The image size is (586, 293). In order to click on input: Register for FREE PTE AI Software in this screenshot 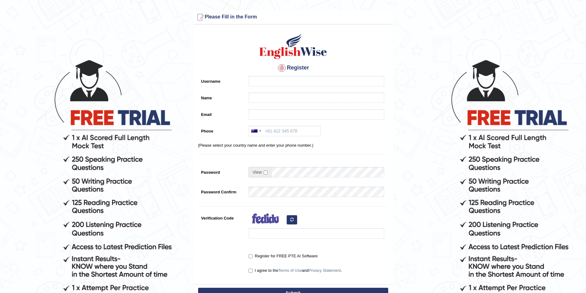, I will do `click(250, 256)`.